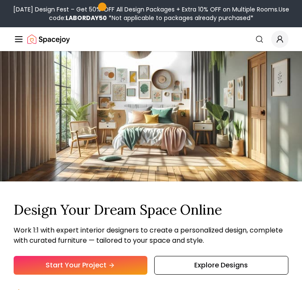 The image size is (302, 290). I want to click on h1: Design Your Dream Space Online, so click(151, 210).